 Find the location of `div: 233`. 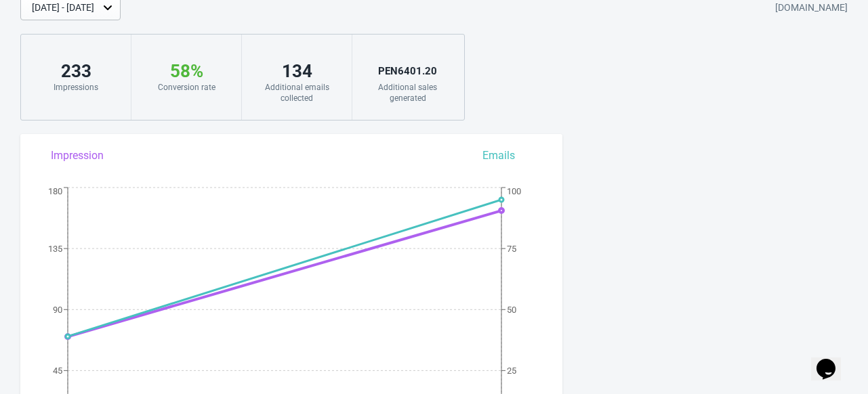

div: 233 is located at coordinates (76, 71).